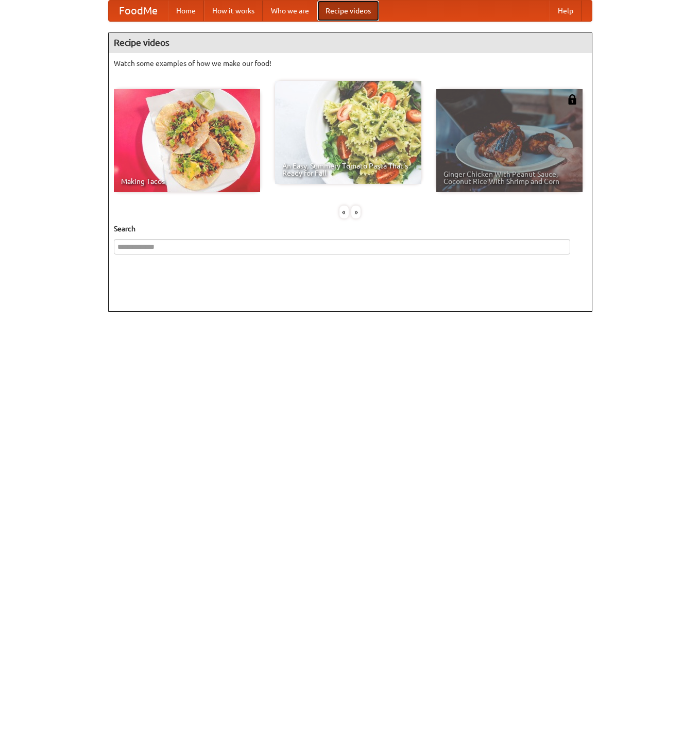  I want to click on h5: Search, so click(350, 229).